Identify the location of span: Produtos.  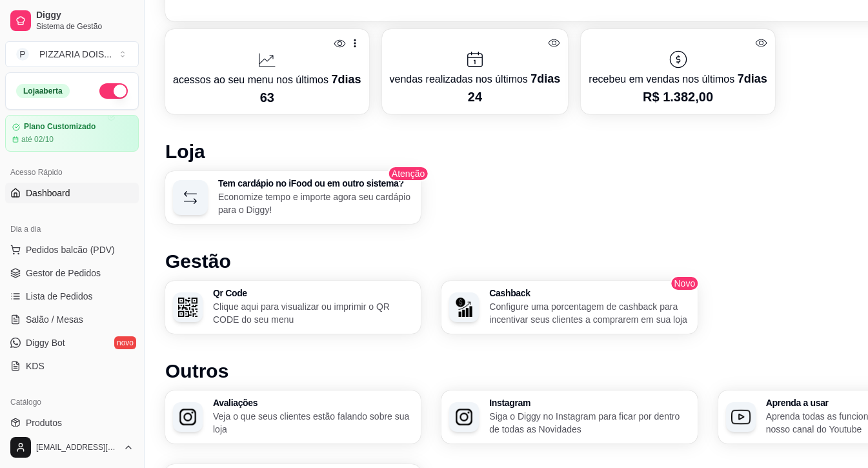
(44, 422).